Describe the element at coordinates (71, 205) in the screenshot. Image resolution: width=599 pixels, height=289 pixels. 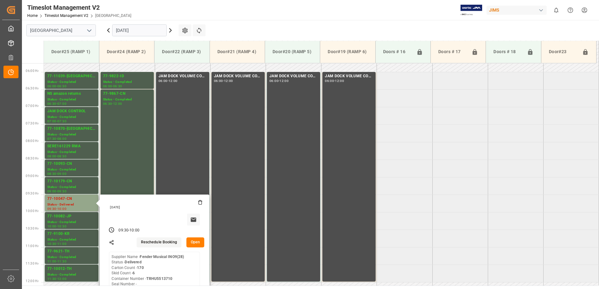
I see `div: Status - Delivered` at that location.